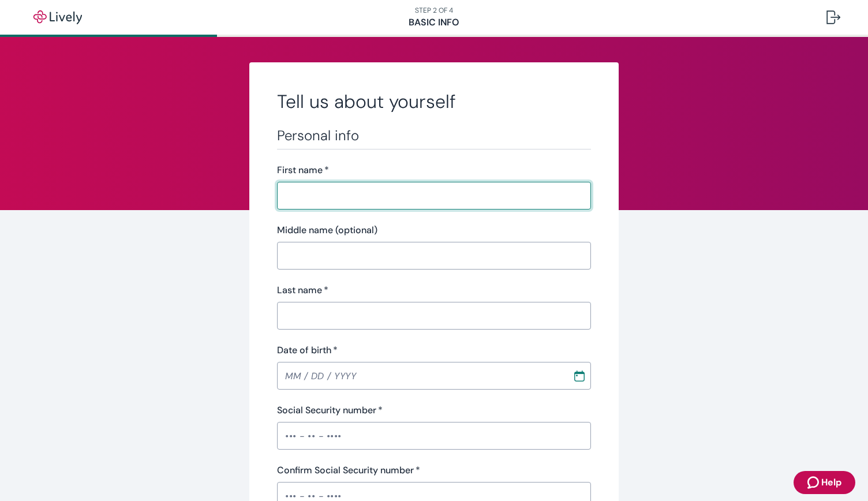 The height and width of the screenshot is (501, 868). I want to click on h3: Personal info, so click(434, 136).